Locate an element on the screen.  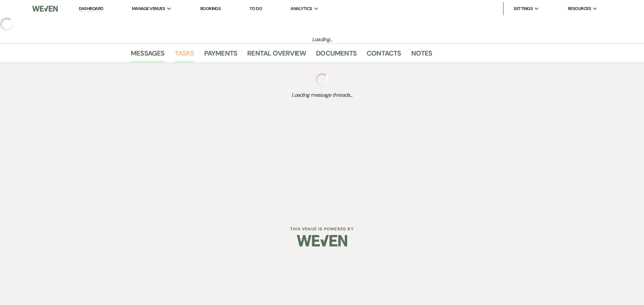
a: Payments is located at coordinates (221, 55).